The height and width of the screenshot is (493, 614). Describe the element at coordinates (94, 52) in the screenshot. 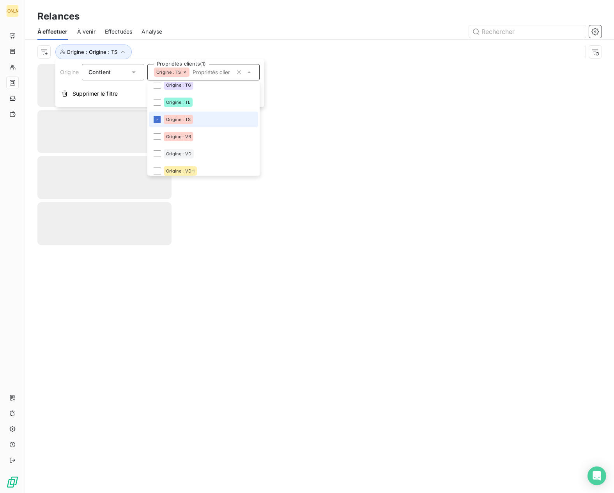

I see `button: Origine : Origine : TS` at that location.